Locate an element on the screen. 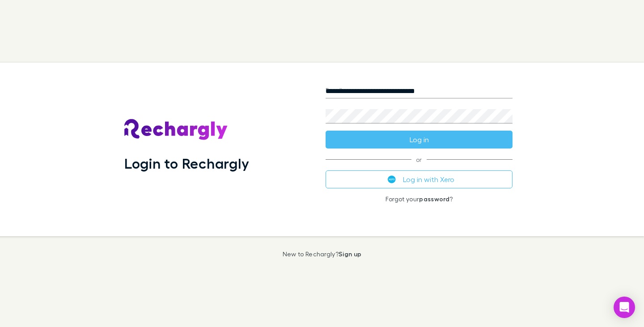 This screenshot has width=644, height=327. p: New to Rechargly? is located at coordinates (322, 254).